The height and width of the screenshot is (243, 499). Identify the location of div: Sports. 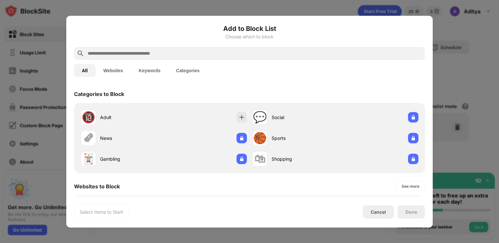
(303, 138).